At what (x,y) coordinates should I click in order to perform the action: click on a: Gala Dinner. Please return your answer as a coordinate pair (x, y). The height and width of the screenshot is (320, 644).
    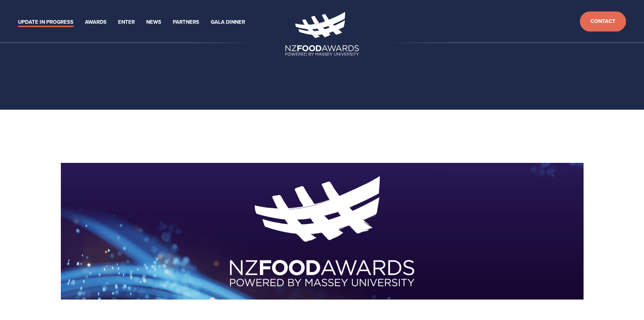
    Looking at the image, I should click on (228, 22).